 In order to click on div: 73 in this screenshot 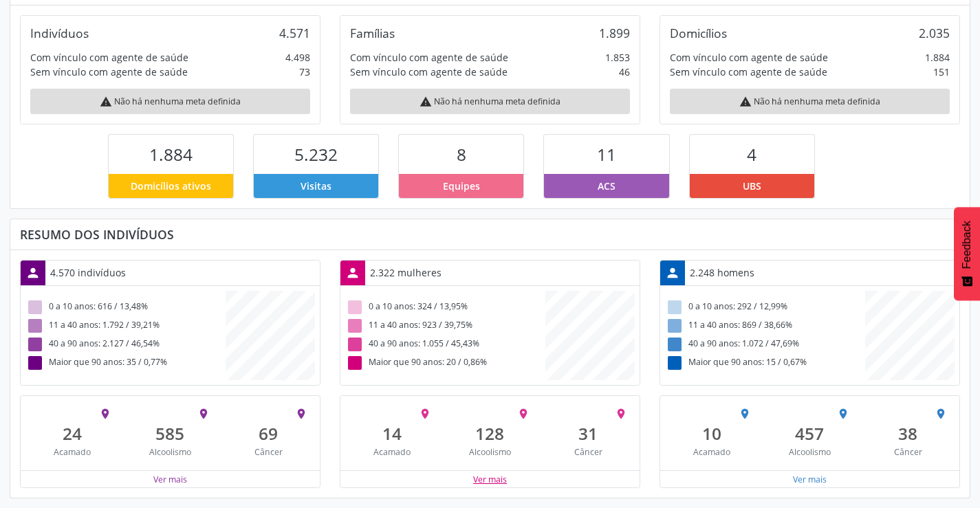, I will do `click(305, 71)`.